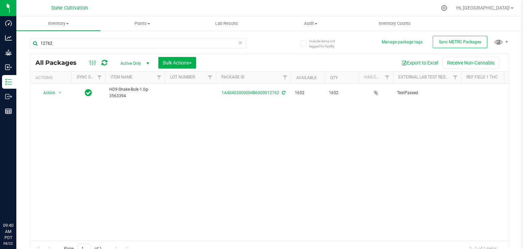 This screenshot has width=523, height=249. I want to click on span: Dune Cultivation, so click(69, 8).